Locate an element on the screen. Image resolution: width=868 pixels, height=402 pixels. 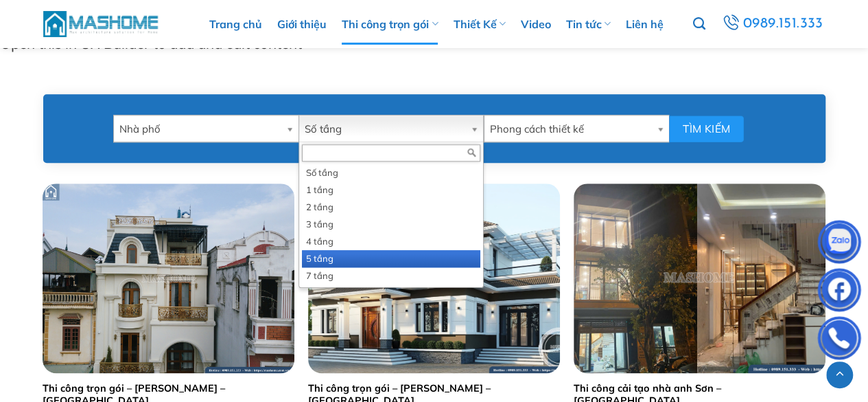
a: Tìm kiếm is located at coordinates (698, 24).